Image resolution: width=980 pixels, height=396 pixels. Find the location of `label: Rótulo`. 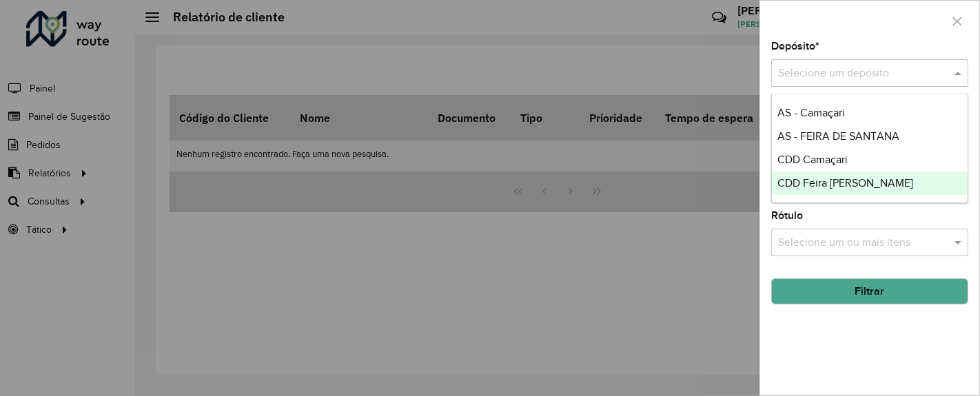

label: Rótulo is located at coordinates (787, 216).